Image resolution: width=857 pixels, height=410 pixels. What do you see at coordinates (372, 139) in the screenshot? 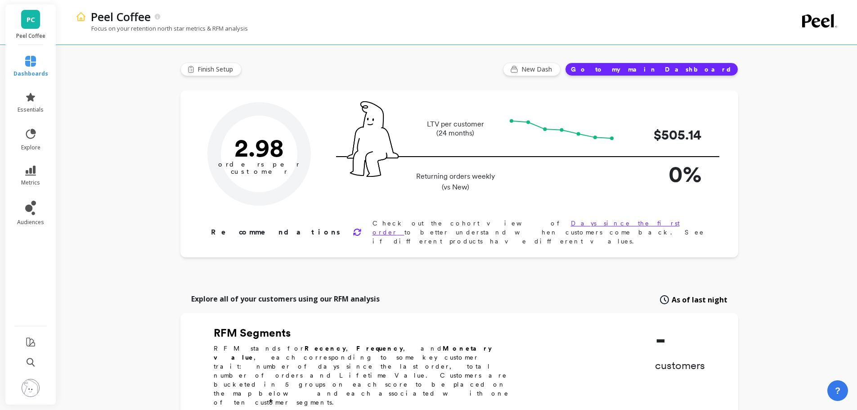
I see `img: pal seatted on line` at bounding box center [372, 139].